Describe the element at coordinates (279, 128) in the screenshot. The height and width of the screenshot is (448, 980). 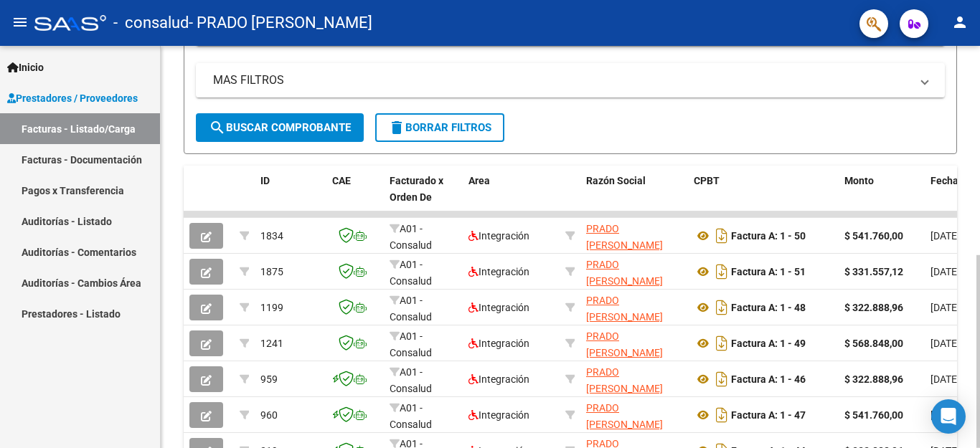
I see `button: Buscar Comprobante` at that location.